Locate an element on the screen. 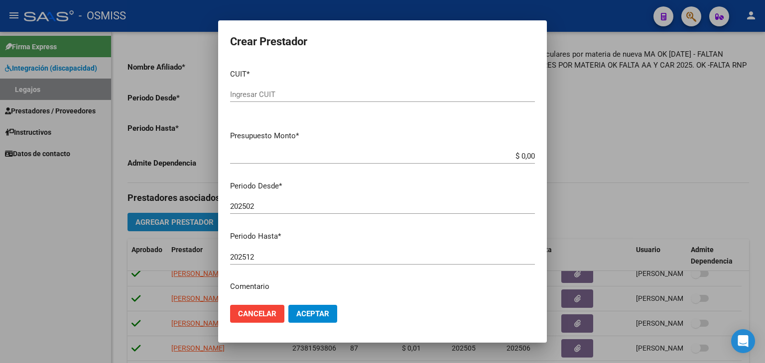 The width and height of the screenshot is (765, 363). span: Aceptar is located at coordinates (313, 314).